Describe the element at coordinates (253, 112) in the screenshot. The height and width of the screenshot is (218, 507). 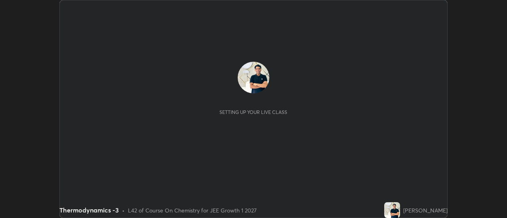
I see `div: Setting up your live class` at that location.